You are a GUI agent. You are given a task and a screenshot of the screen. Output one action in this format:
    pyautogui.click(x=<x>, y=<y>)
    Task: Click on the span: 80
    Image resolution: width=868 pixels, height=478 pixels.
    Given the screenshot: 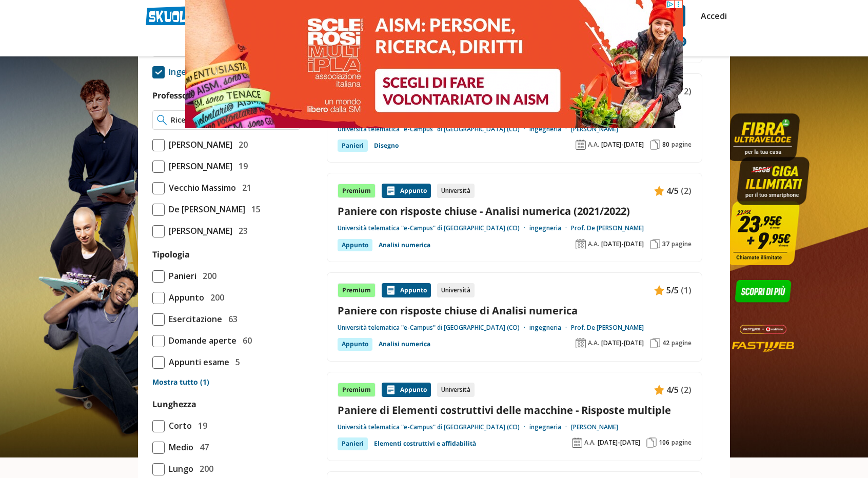 What is the action you would take?
    pyautogui.click(x=666, y=144)
    